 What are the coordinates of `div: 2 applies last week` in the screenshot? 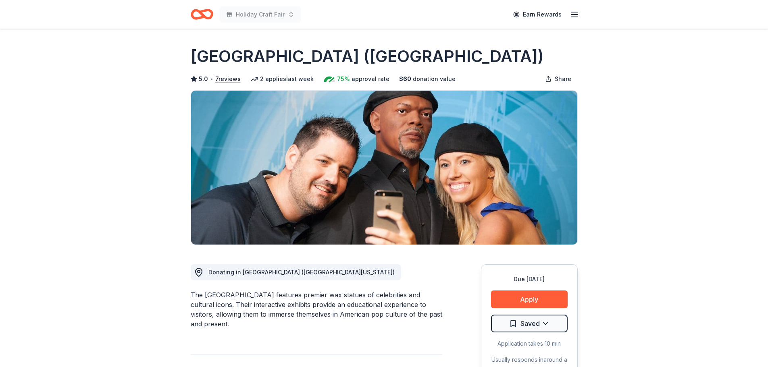 It's located at (282, 79).